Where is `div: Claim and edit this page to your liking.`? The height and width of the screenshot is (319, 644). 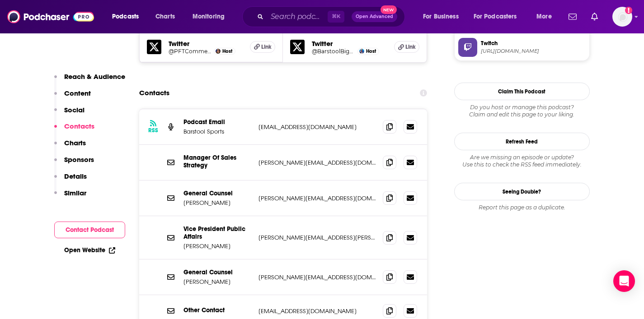
div: Claim and edit this page to your liking. is located at coordinates (522, 111).